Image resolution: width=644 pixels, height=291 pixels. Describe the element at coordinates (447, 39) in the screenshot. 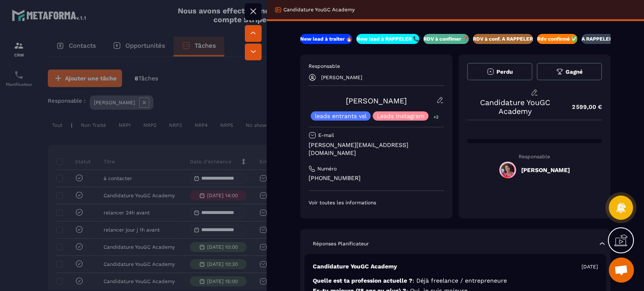

I see `p: RDV à confimer ❓` at that location.